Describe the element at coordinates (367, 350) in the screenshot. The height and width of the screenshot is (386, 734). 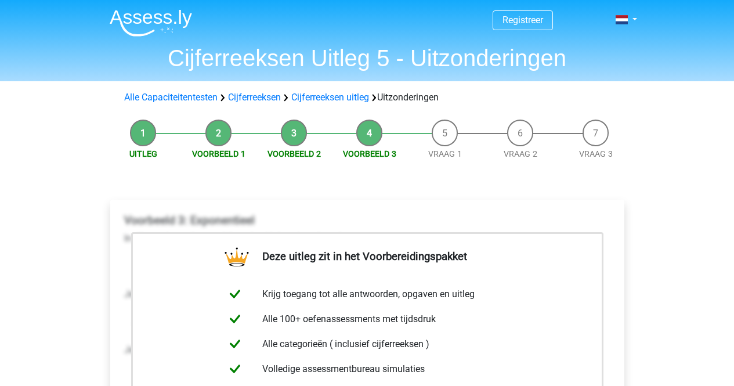
I see `p: Je kunt ook een variatie op dit patroon tegenkomen waarbij elk getal 2 lager is dan bij het boven...` at that location.